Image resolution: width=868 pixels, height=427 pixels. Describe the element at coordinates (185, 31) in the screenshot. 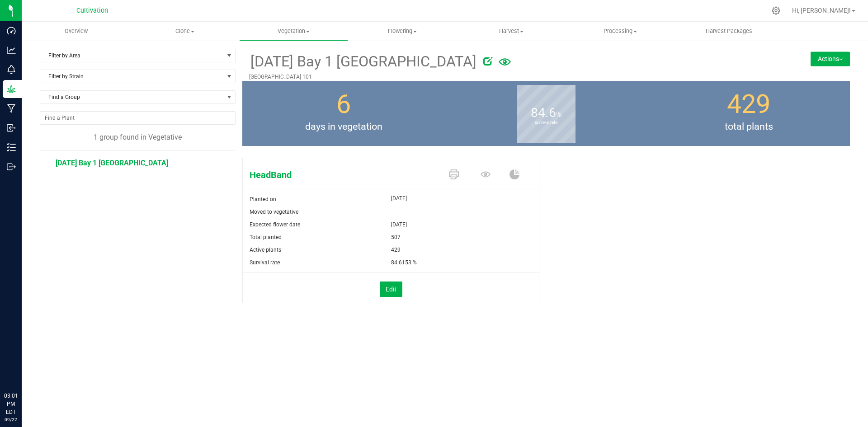

I see `span: Clone` at that location.